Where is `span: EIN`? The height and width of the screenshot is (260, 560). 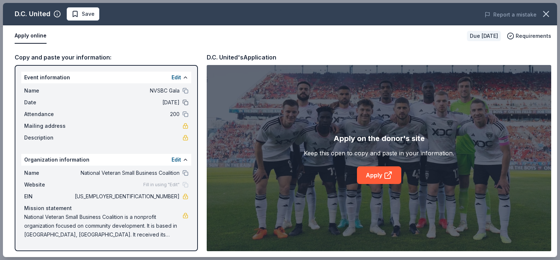 span: EIN is located at coordinates (49, 196).